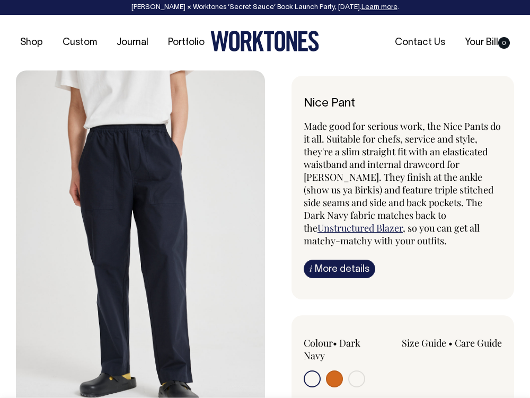 This screenshot has width=530, height=398. I want to click on a: Learn more, so click(380, 7).